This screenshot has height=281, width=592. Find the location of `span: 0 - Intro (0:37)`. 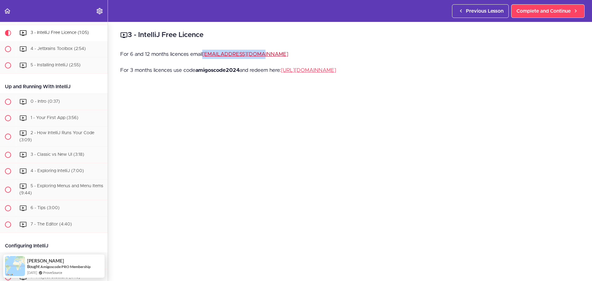

span: 0 - Intro (0:37) is located at coordinates (45, 101).